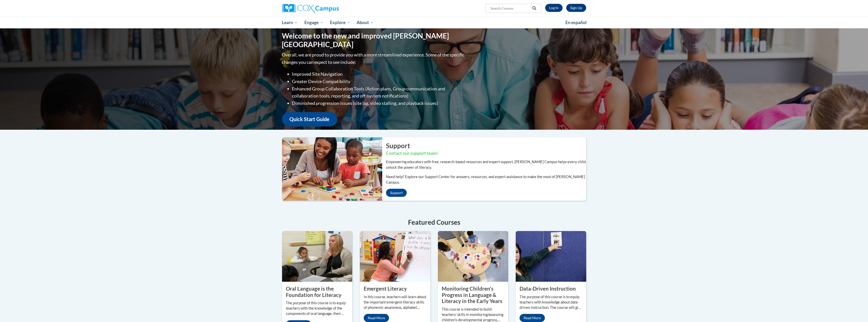 The width and height of the screenshot is (868, 322). I want to click on li: Enhanced Group Collaboration Tools (Action plans, Group communication and collaboration tools, re..., so click(379, 93).